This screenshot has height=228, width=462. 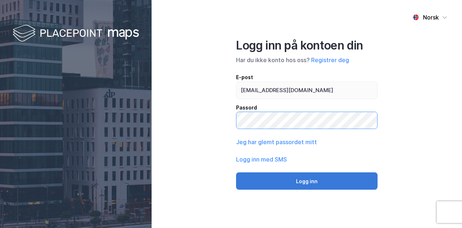 What do you see at coordinates (431, 17) in the screenshot?
I see `div: Norsk` at bounding box center [431, 17].